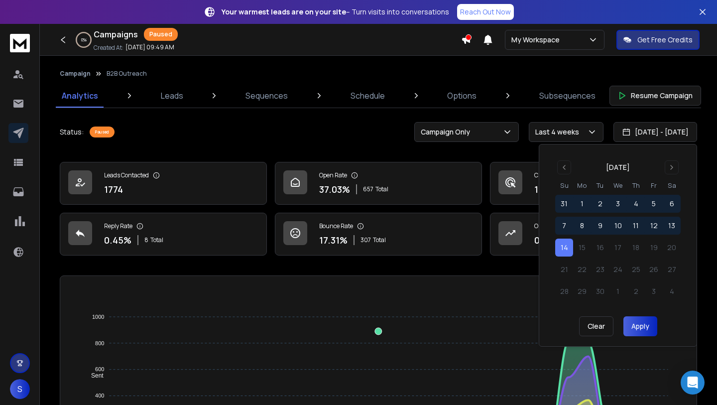 Image resolution: width=717 pixels, height=405 pixels. Describe the element at coordinates (333, 175) in the screenshot. I see `p: Open Rate` at that location.